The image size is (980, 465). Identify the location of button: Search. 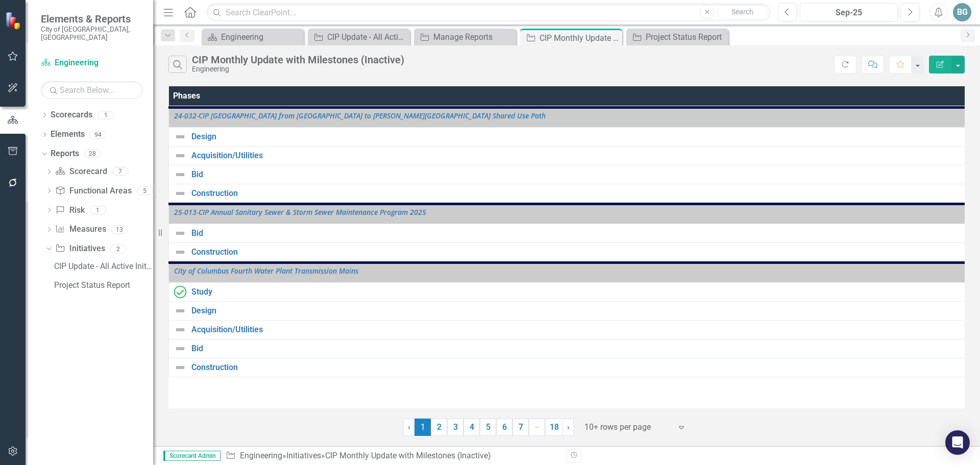
(742, 12).